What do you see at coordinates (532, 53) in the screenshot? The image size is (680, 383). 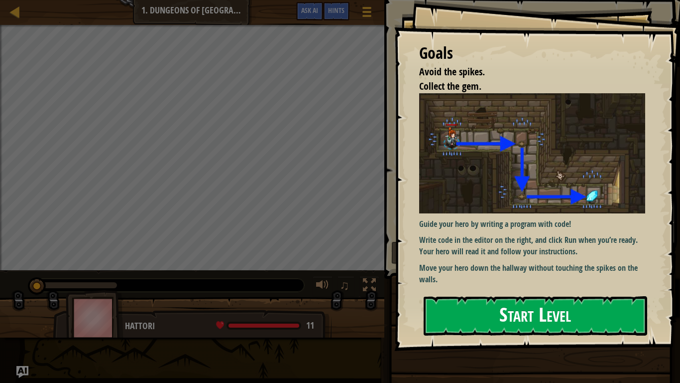 I see `div: Goals` at bounding box center [532, 53].